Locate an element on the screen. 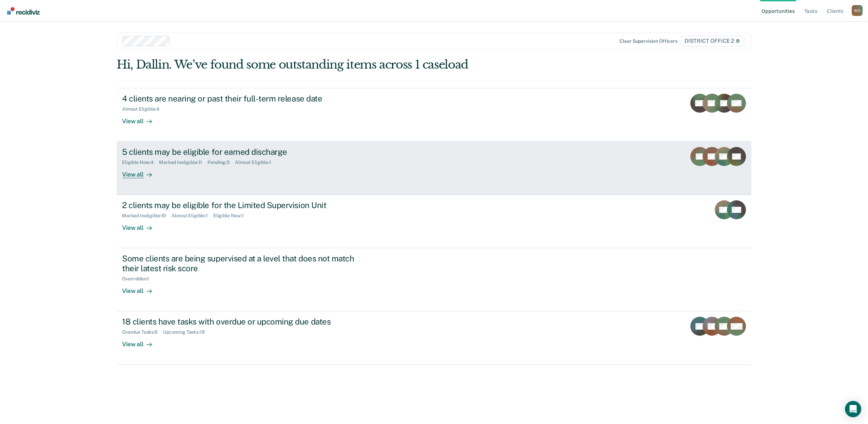  div: 4 clients are nearing or past their full-term release date is located at coordinates (241, 99).